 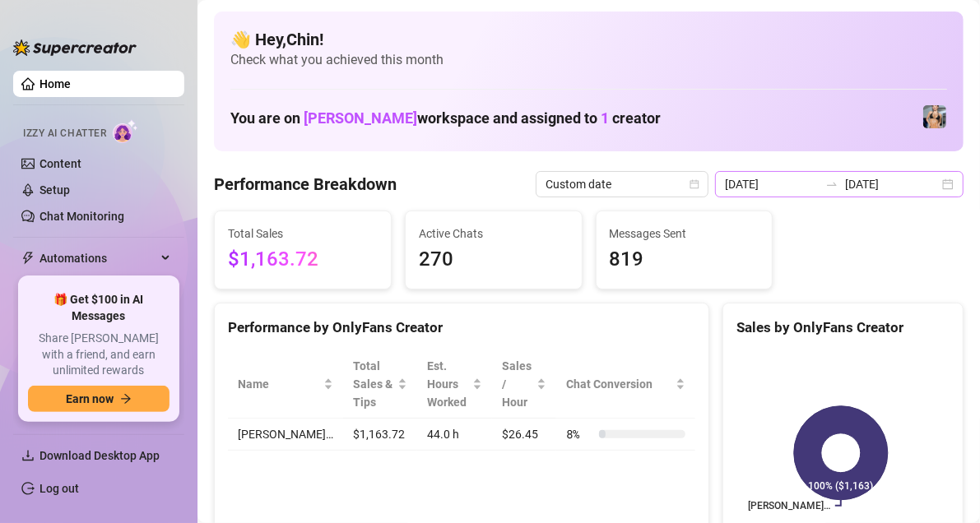 What do you see at coordinates (64, 134) in the screenshot?
I see `span: Izzy AI Chatter` at bounding box center [64, 134].